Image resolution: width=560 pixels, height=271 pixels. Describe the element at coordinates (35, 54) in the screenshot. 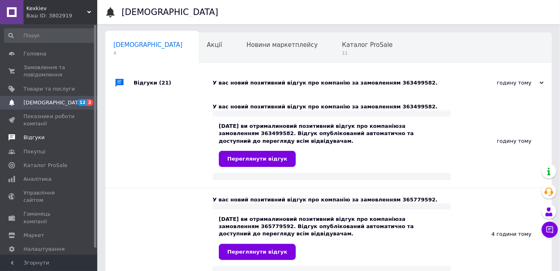

I see `span: Головна` at that location.